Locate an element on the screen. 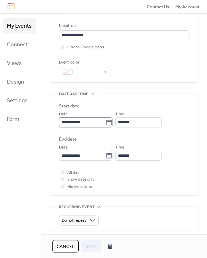 Image resolution: width=207 pixels, height=258 pixels. a: My Account is located at coordinates (188, 7).